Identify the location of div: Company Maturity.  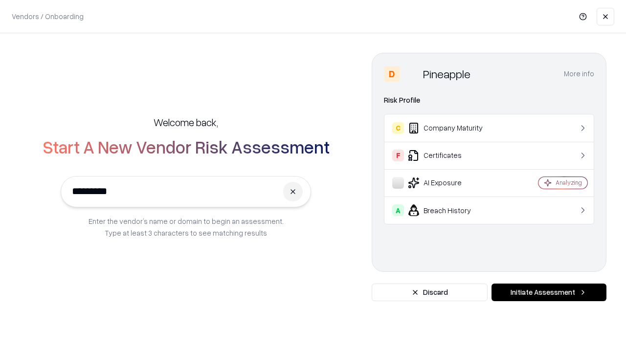
(451, 128).